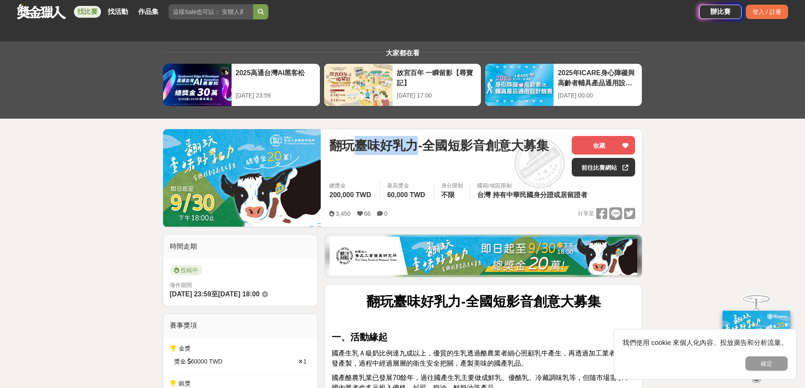  I want to click on span: 0, so click(386, 214).